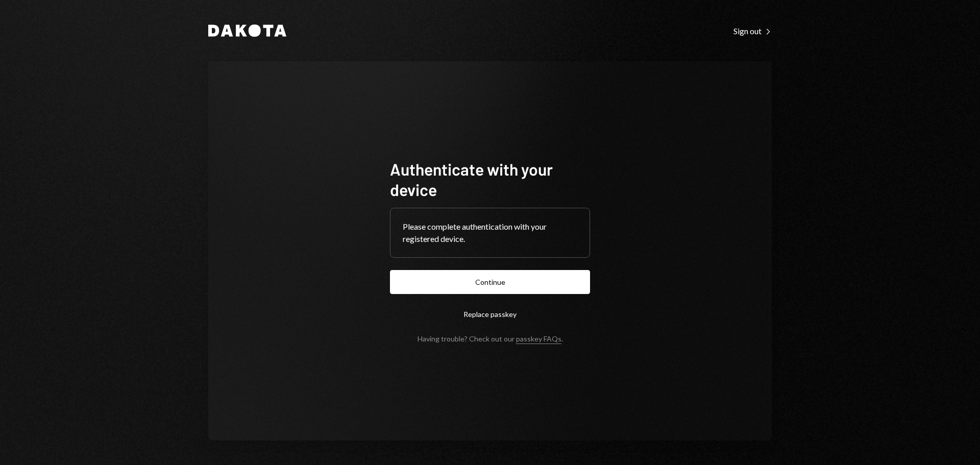  Describe the element at coordinates (490, 314) in the screenshot. I see `button: Replace passkey` at that location.